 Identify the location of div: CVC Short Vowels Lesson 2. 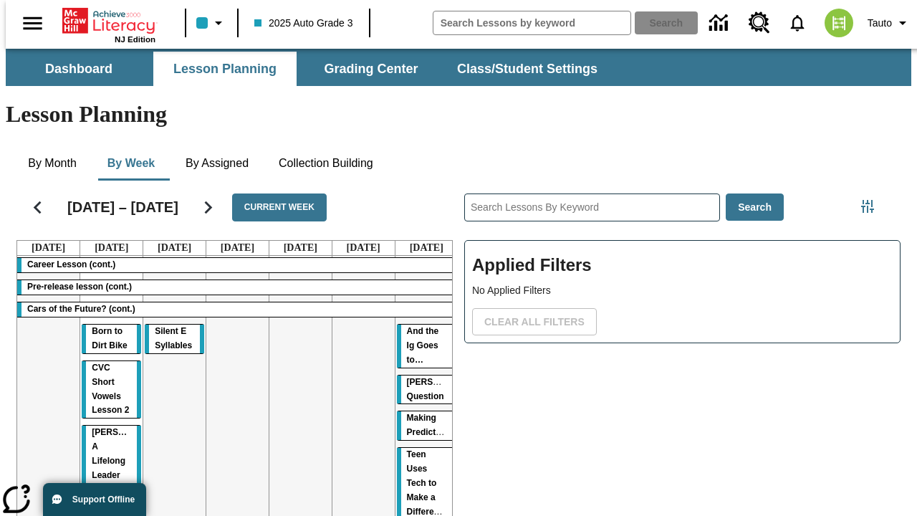
(111, 390).